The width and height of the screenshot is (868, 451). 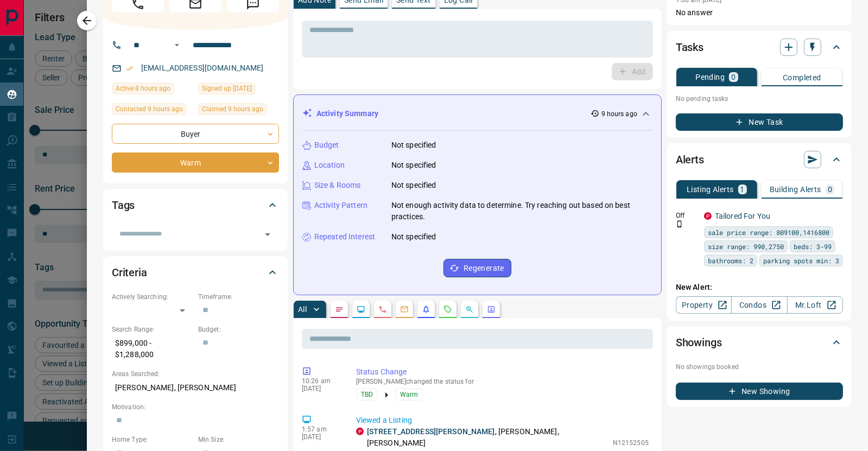 What do you see at coordinates (802, 77) in the screenshot?
I see `p: Completed` at bounding box center [802, 77].